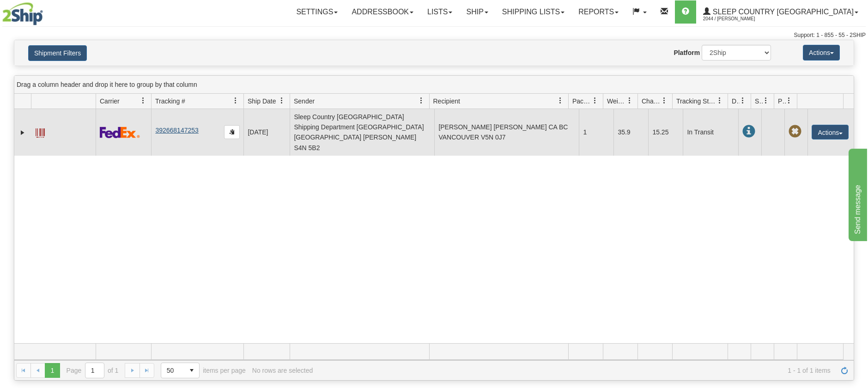 The width and height of the screenshot is (868, 388). Describe the element at coordinates (447, 101) in the screenshot. I see `span: Recipient` at that location.